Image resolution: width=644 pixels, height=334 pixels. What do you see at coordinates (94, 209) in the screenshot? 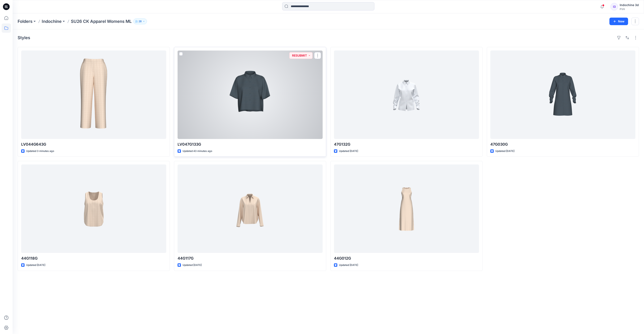
I see `a: 44G118G` at bounding box center [94, 209].